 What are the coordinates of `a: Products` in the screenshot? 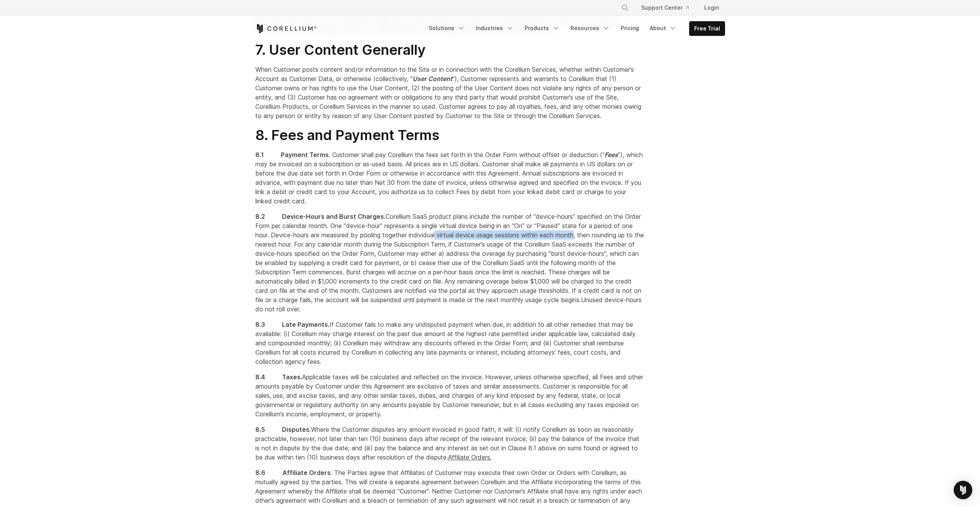 It's located at (541, 28).